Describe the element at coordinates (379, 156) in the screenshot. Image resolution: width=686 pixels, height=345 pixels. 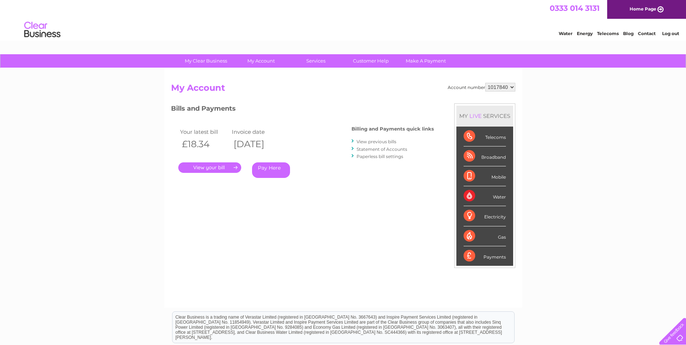
I see `a: Paperless bill settings` at that location.